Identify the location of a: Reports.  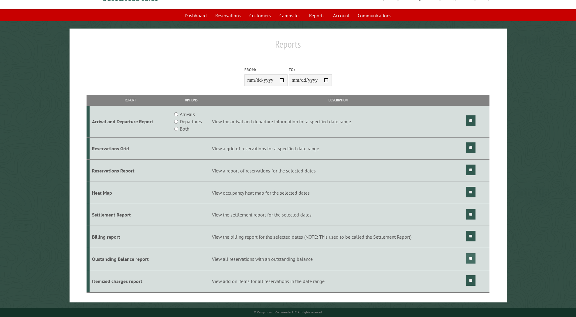
(317, 15).